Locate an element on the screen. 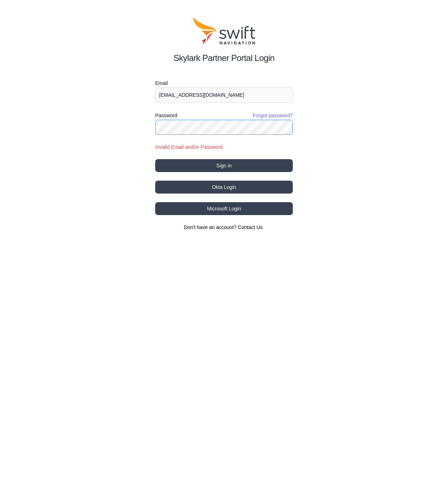 The width and height of the screenshot is (448, 485). div: Invalid Email and/or Password is located at coordinates (224, 147).